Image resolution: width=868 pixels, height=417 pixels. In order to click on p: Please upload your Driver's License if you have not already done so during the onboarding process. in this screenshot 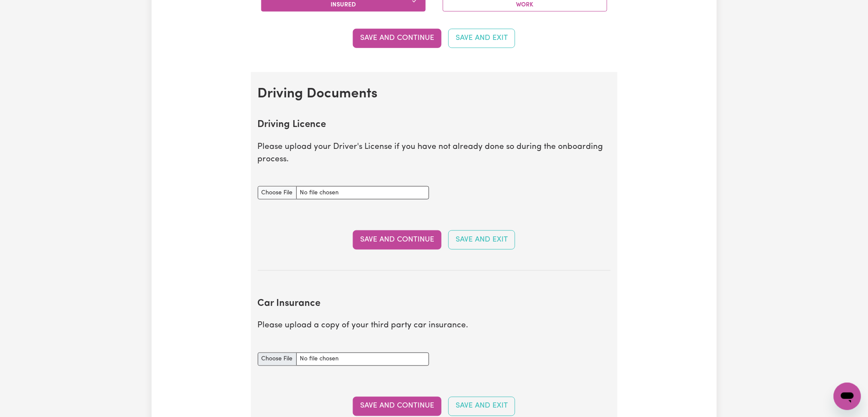, I will do `click(434, 154)`.